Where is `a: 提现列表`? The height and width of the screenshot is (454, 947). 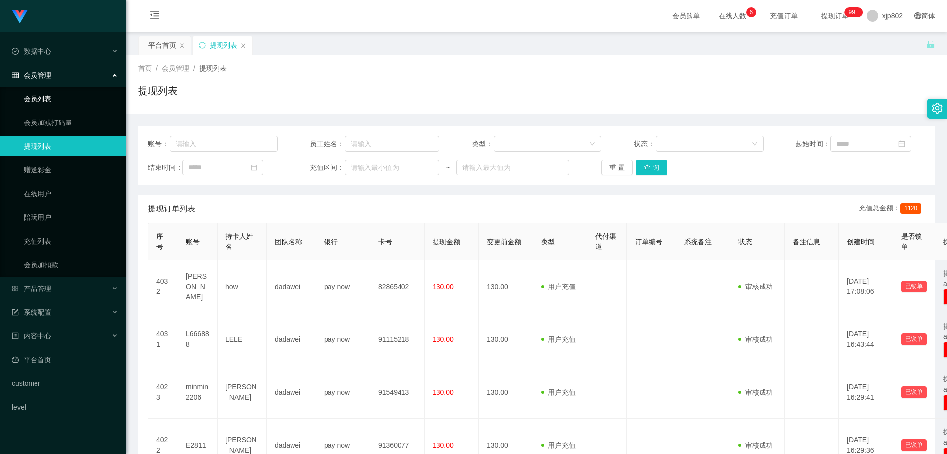
a: 提现列表 is located at coordinates (71, 146).